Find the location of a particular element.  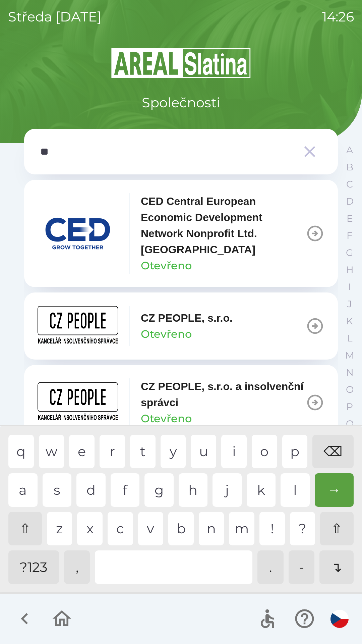

button: M is located at coordinates (350, 355).